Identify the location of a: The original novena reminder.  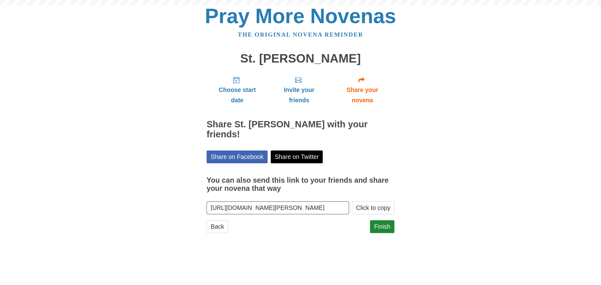
(300, 34).